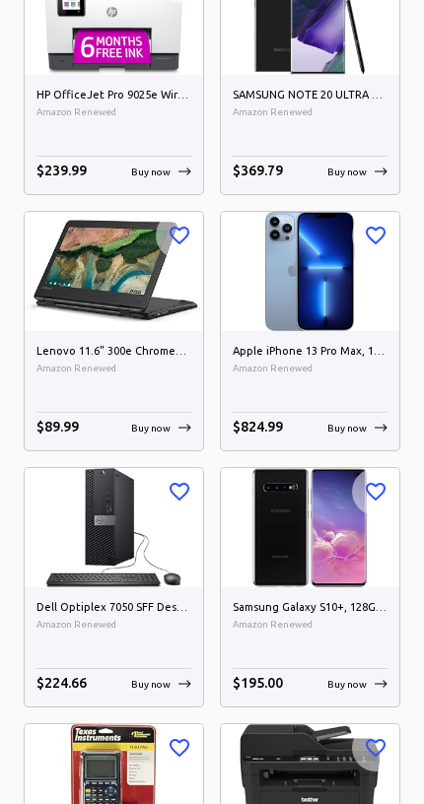 This screenshot has width=424, height=804. I want to click on img: Dell Optiplex 7050 SFF Desktop PC Intel i7-7700 4-Cores 3.60GHz 32GB DDR4 1TB SSD WiFi BT HDMI Du..., so click(113, 527).